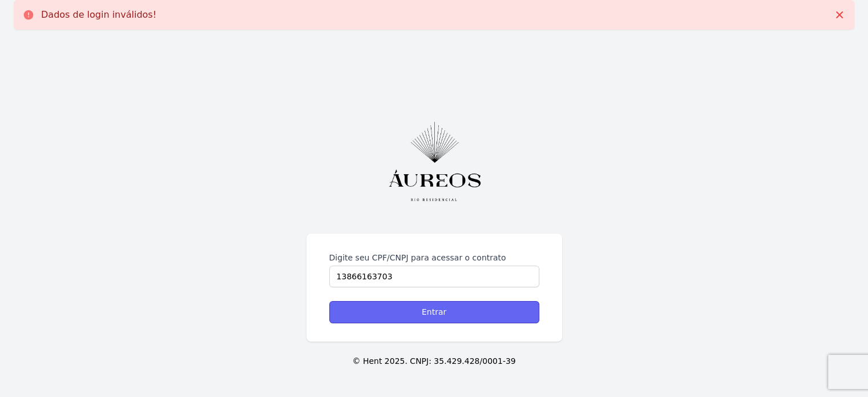 The height and width of the screenshot is (397, 868). What do you see at coordinates (434, 276) in the screenshot?
I see `input: Digite seu CPF ou CNPJ` at bounding box center [434, 276].